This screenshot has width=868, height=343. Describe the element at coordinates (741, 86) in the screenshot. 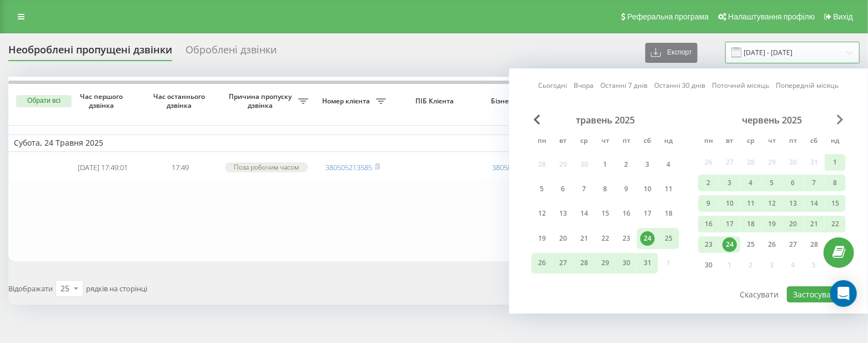

I see `a: Поточний місяць` at that location.